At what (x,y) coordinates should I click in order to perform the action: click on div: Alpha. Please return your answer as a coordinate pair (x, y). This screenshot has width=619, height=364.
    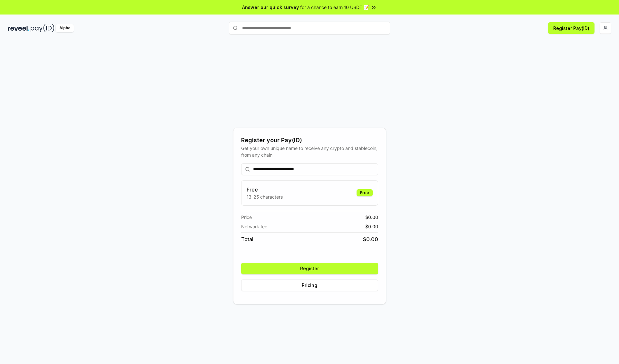
    Looking at the image, I should click on (65, 28).